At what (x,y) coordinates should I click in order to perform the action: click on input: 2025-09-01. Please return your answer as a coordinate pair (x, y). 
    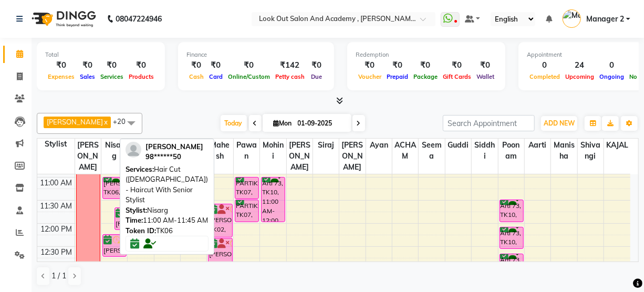
    Looking at the image, I should click on (321, 123).